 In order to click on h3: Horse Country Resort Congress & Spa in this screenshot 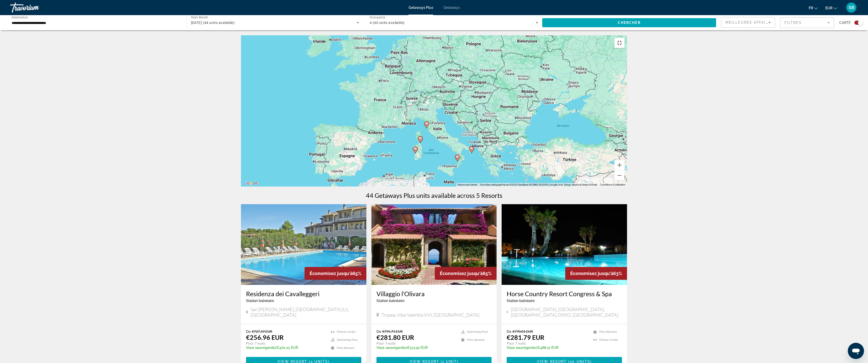, I will do `click(564, 293)`.